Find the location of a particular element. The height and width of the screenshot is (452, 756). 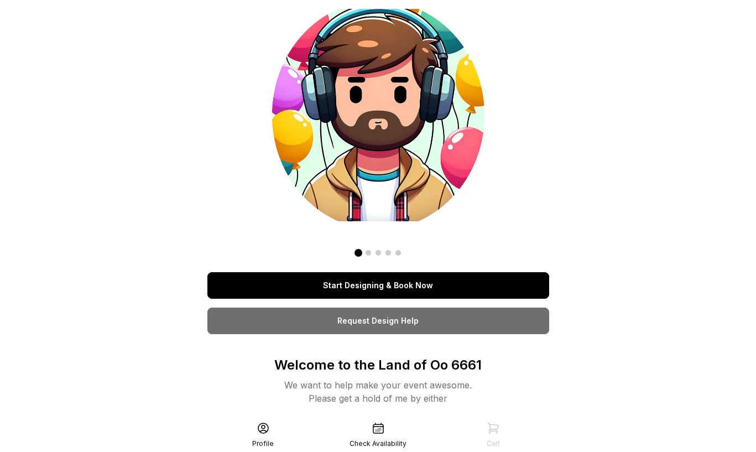

div: Check Availability is located at coordinates (378, 444).